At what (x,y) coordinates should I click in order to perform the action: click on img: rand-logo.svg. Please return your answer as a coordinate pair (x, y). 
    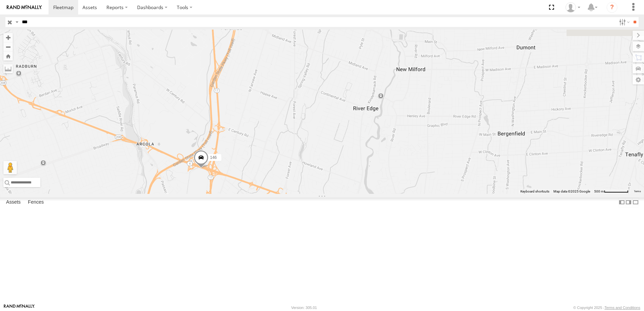
    Looking at the image, I should click on (25, 7).